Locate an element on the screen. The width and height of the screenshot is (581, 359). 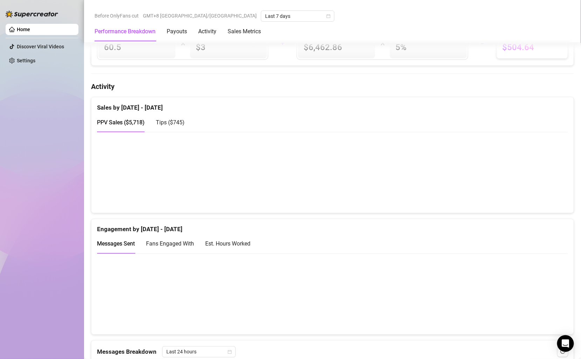
span: Tips ( $745 ) is located at coordinates (170, 122).